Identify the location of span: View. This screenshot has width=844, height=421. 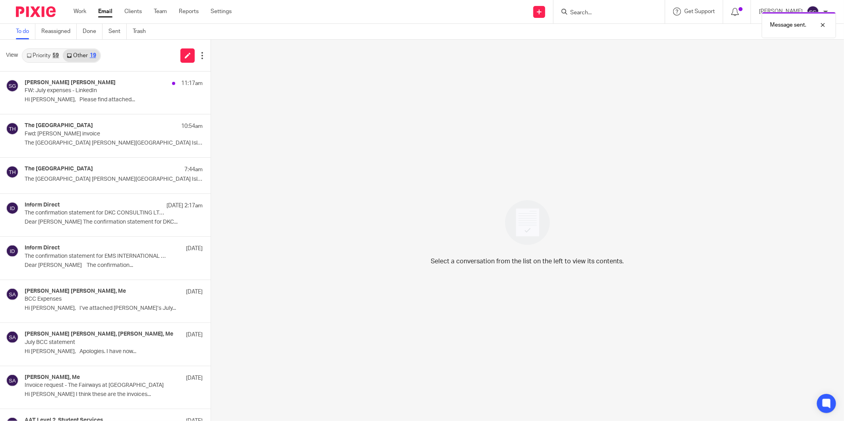
(12, 55).